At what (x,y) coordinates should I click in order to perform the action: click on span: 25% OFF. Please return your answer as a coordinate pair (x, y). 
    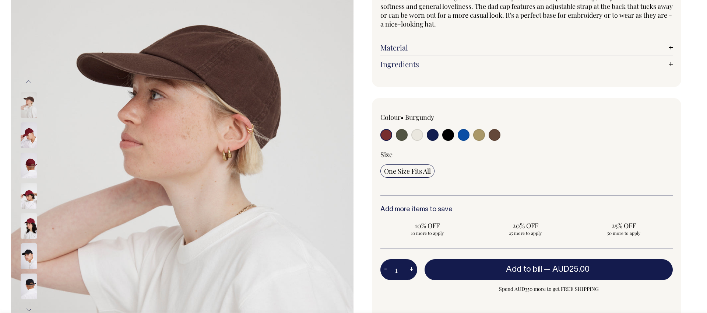
    Looking at the image, I should click on (624, 225).